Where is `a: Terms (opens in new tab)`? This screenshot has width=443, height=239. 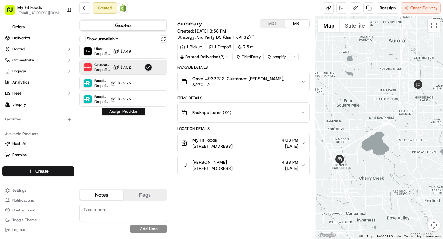 a: Terms (opens in new tab) is located at coordinates (408, 236).